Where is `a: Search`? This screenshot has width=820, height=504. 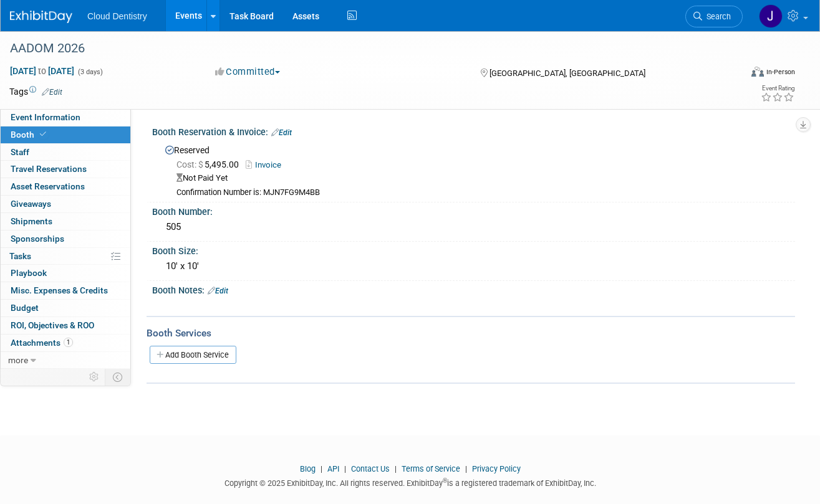 a: Search is located at coordinates (713, 16).